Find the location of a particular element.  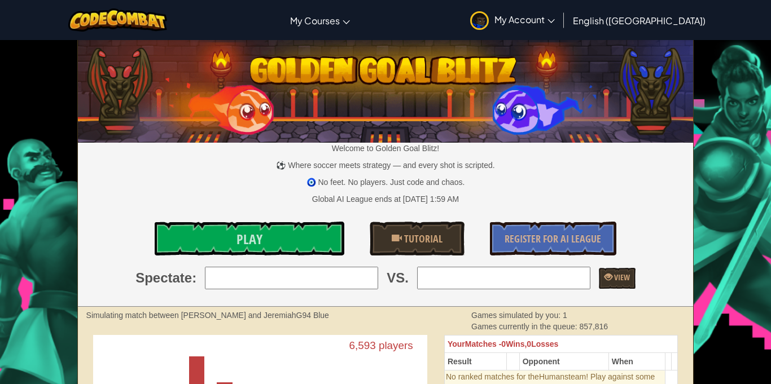

span: Register for AI League is located at coordinates (552, 239).